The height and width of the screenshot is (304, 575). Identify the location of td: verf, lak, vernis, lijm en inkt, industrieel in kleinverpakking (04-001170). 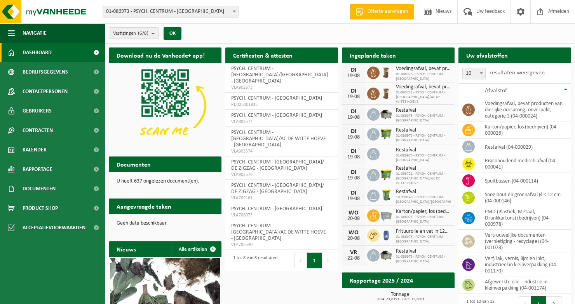
(525, 264).